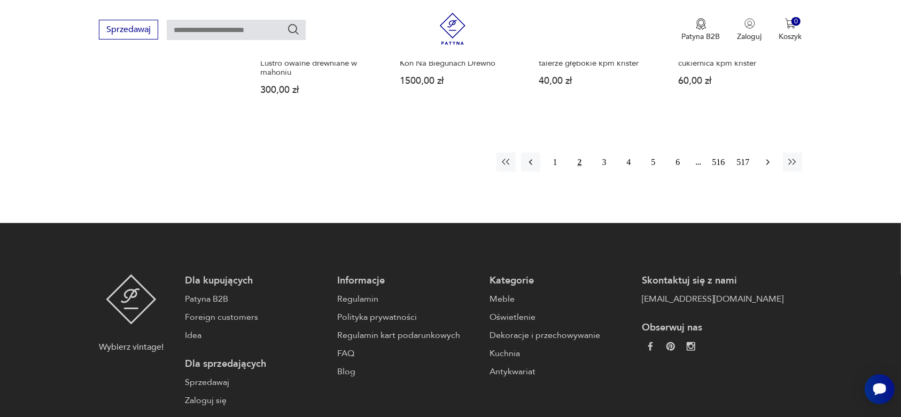 This screenshot has height=417, width=901. What do you see at coordinates (701, 36) in the screenshot?
I see `p: Patyna B2B` at bounding box center [701, 36].